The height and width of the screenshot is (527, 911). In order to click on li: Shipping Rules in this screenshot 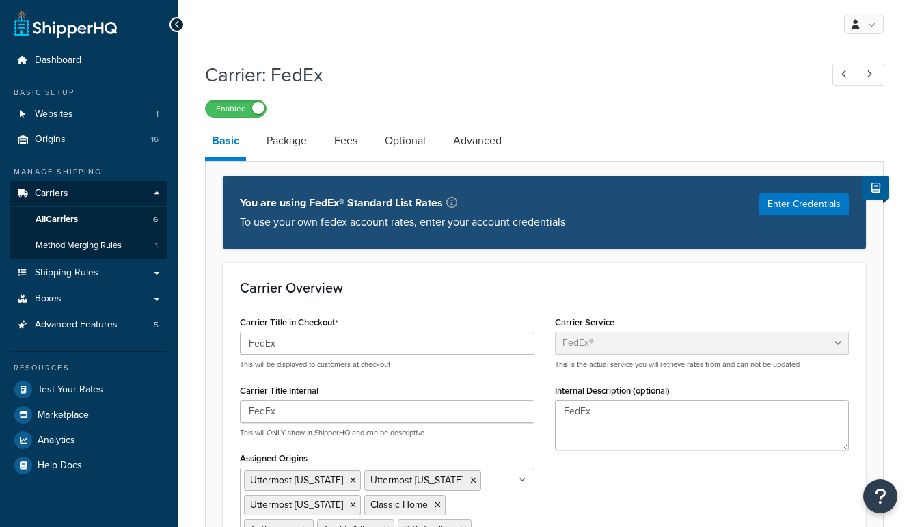, I will do `click(89, 273)`.